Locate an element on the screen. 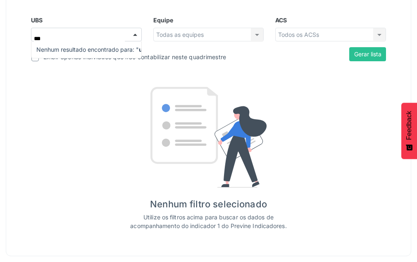 The image size is (417, 262). label: UBS is located at coordinates (37, 20).